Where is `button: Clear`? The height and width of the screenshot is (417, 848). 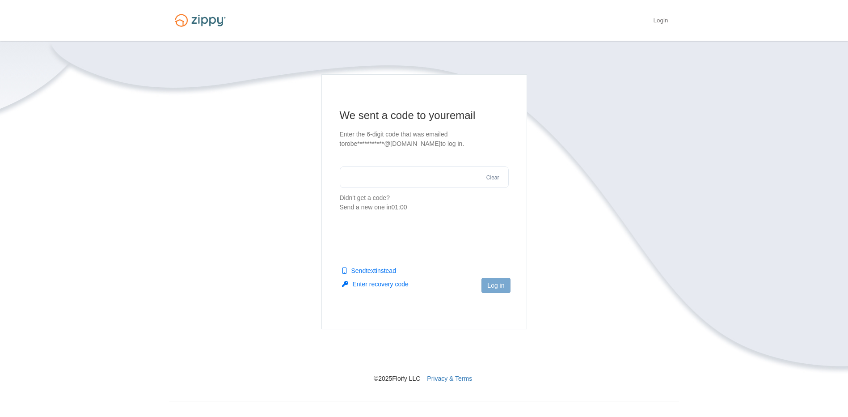
button: Clear is located at coordinates (493, 177).